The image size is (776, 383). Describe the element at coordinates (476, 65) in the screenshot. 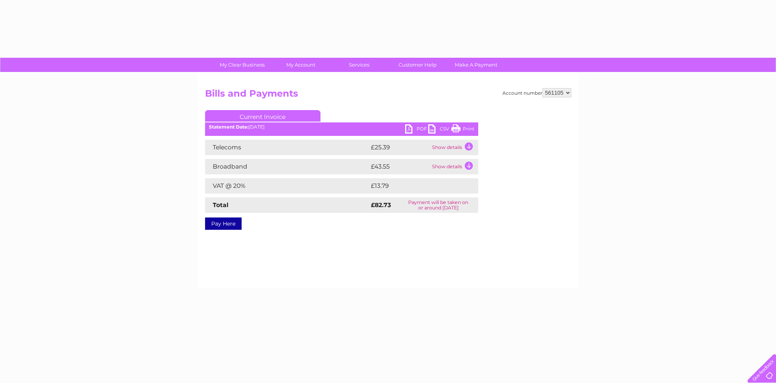

I see `a: Make A Payment` at that location.